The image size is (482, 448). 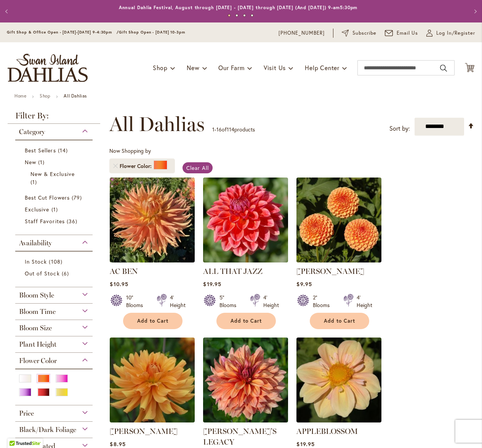 I want to click on span: Bloom Size, so click(x=35, y=328).